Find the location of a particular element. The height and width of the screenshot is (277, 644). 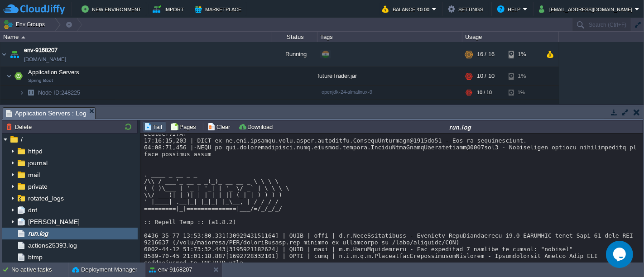

div: Status is located at coordinates (295, 37).